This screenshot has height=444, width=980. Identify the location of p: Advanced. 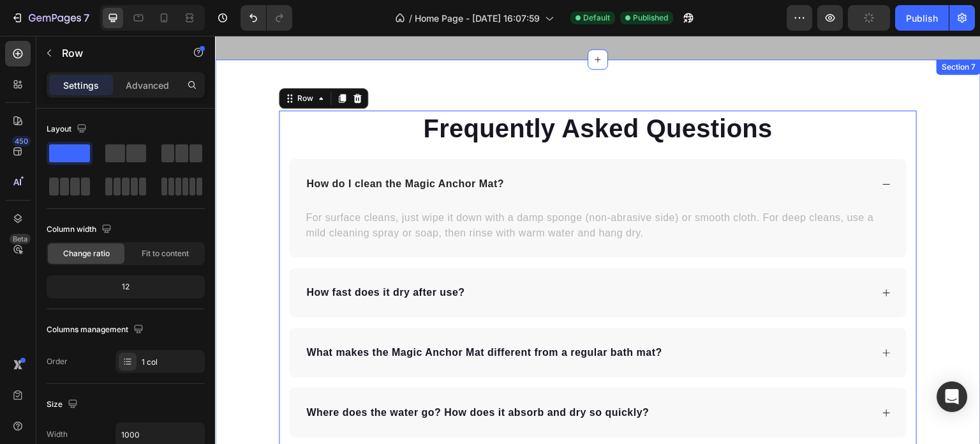
(148, 85).